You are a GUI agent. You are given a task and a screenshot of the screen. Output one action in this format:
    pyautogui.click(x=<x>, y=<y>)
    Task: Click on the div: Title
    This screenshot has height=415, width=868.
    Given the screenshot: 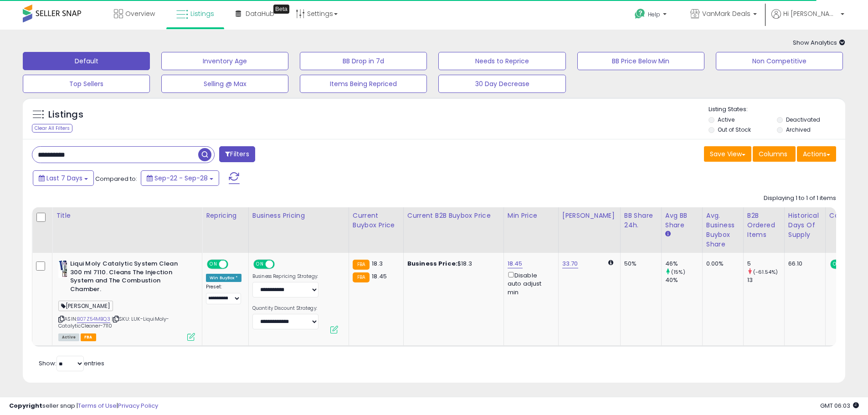 What is the action you would take?
    pyautogui.click(x=127, y=216)
    